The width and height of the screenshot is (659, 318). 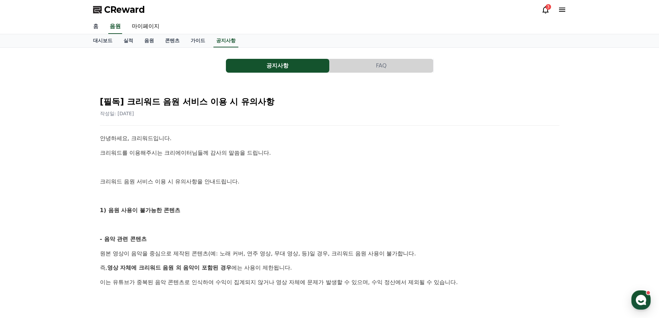 I want to click on button: FAQ, so click(x=381, y=66).